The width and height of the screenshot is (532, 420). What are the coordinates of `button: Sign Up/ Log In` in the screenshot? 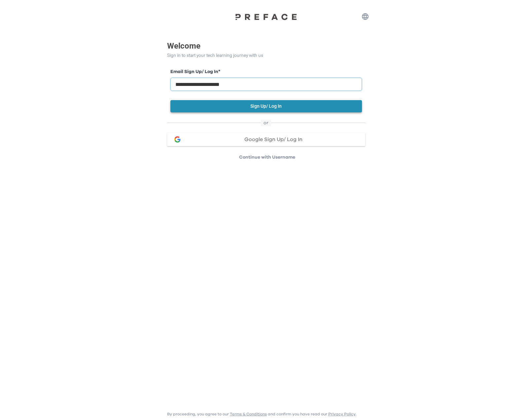 It's located at (266, 106).